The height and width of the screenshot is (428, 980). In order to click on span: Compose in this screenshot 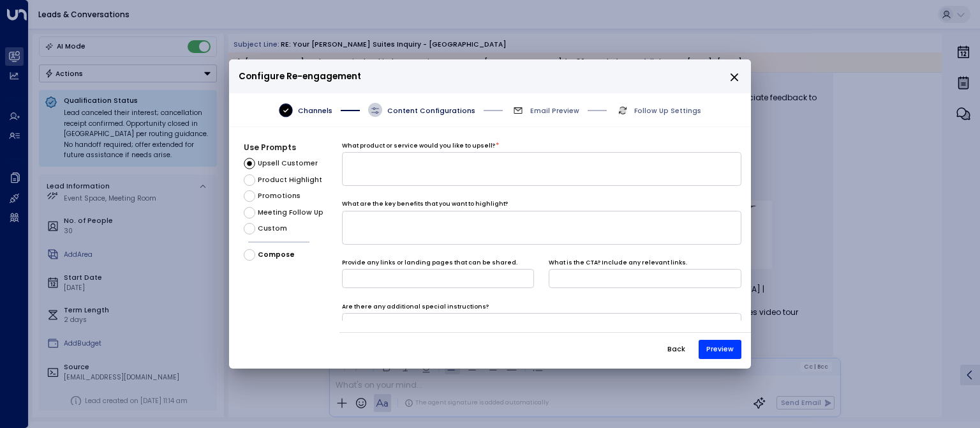, I will do `click(276, 255)`.